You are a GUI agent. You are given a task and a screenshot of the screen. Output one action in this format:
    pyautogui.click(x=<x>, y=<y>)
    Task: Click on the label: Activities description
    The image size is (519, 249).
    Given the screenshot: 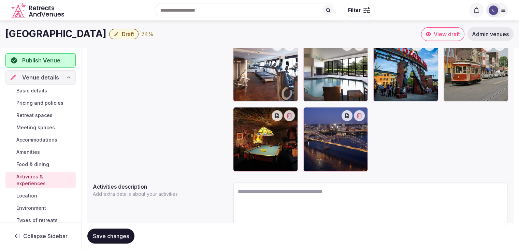 What is the action you would take?
    pyautogui.click(x=160, y=187)
    